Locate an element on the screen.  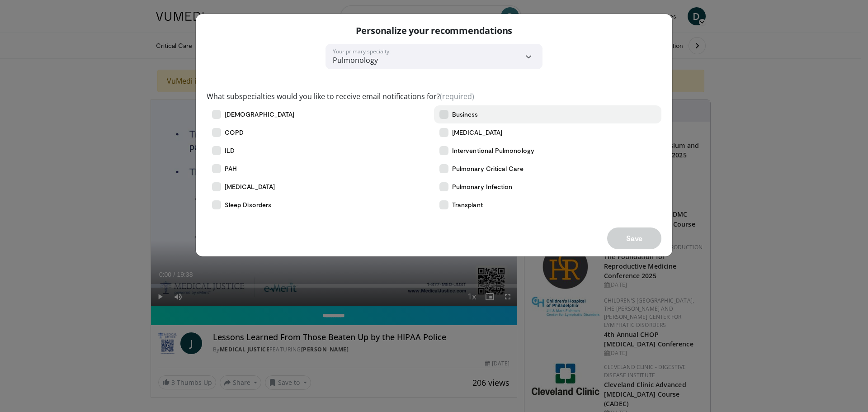
span: Pulmonary Infection is located at coordinates (482, 186).